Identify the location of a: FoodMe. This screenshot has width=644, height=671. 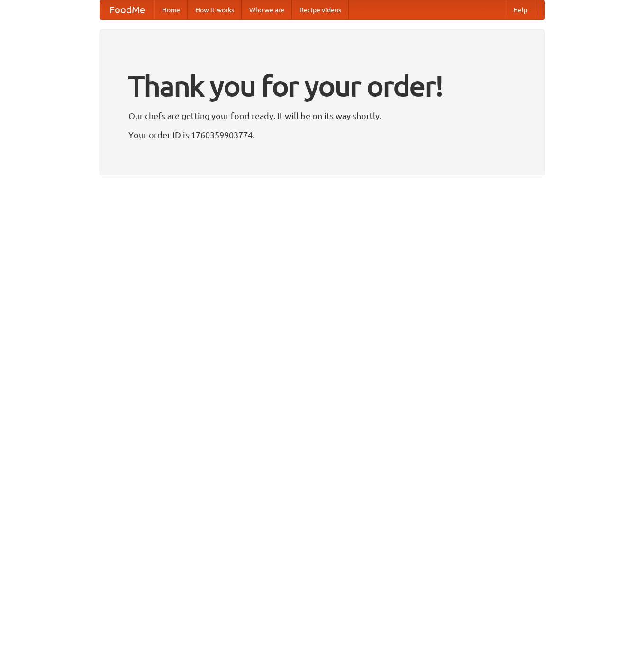
(127, 10).